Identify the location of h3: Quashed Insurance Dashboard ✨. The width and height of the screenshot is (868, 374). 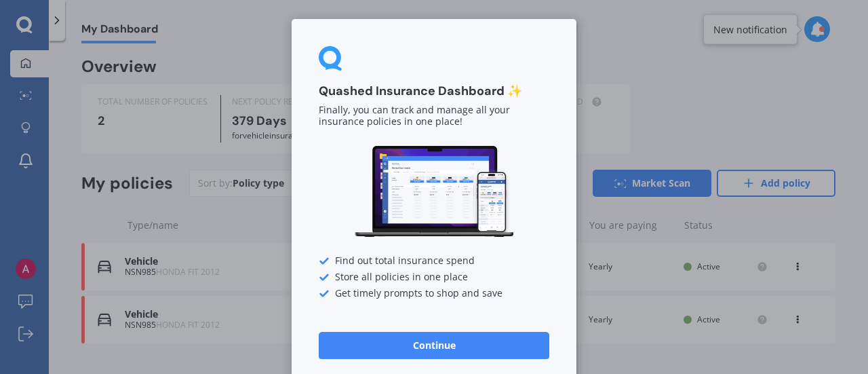
(434, 91).